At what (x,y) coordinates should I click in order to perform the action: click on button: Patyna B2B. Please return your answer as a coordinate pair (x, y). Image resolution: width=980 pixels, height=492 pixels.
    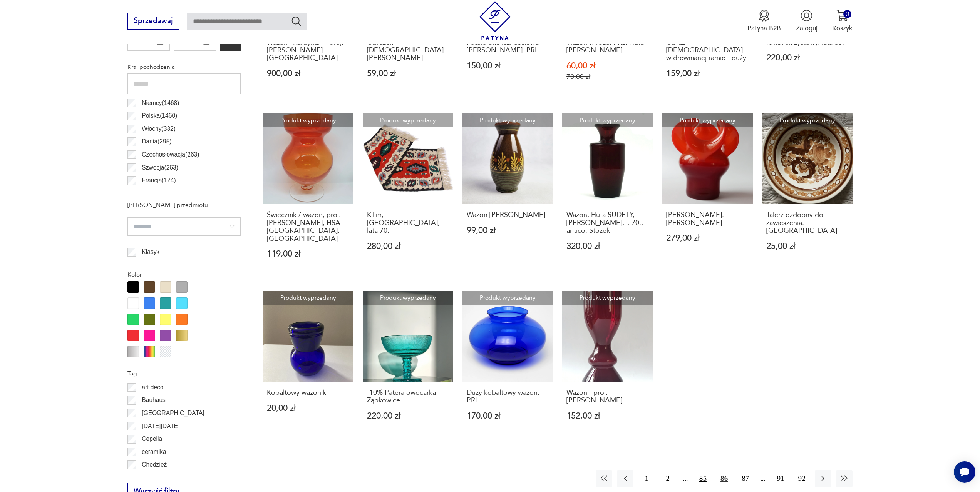
    Looking at the image, I should click on (765, 21).